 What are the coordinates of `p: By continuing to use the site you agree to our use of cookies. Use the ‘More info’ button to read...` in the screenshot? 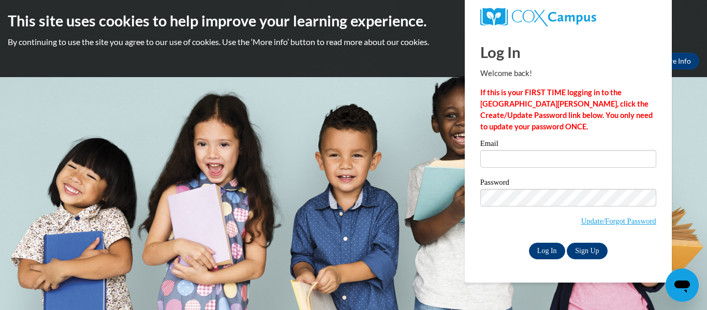 It's located at (353, 42).